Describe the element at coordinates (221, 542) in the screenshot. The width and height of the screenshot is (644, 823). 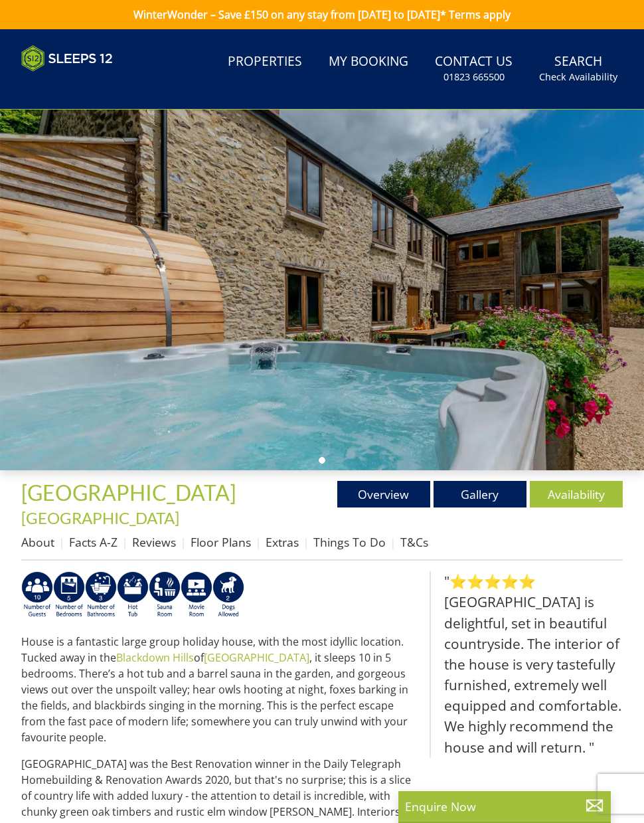
I see `a: Floor Plans` at that location.